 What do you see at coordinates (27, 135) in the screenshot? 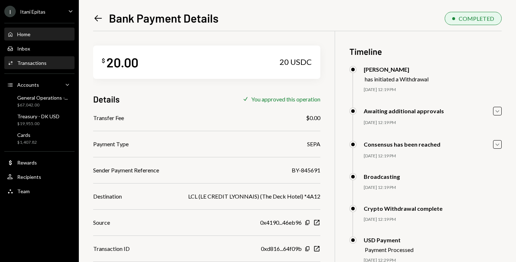
I see `div: Cards` at bounding box center [27, 135].